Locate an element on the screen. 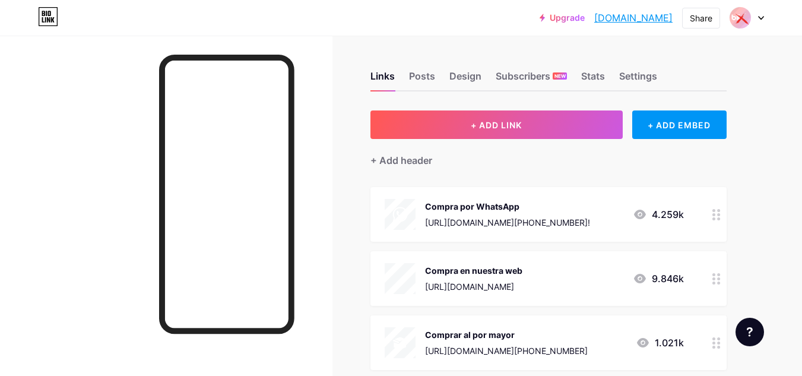  div: Links is located at coordinates (382, 80).